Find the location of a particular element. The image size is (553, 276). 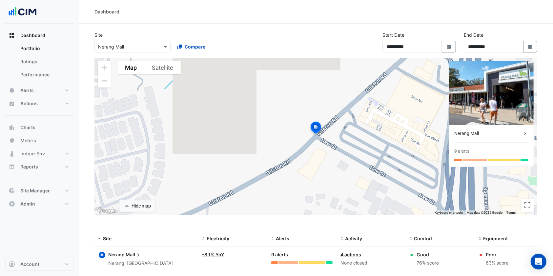

a: Performance is located at coordinates (44, 75).